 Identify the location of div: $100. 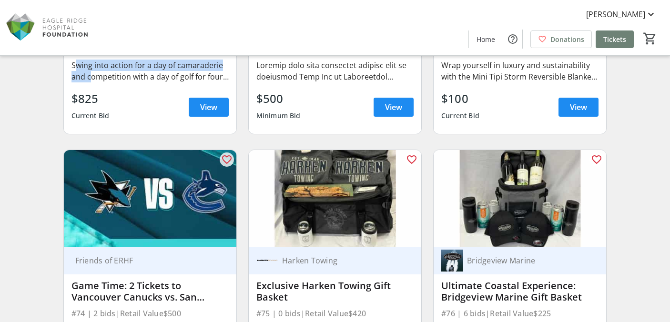
(461, 99).